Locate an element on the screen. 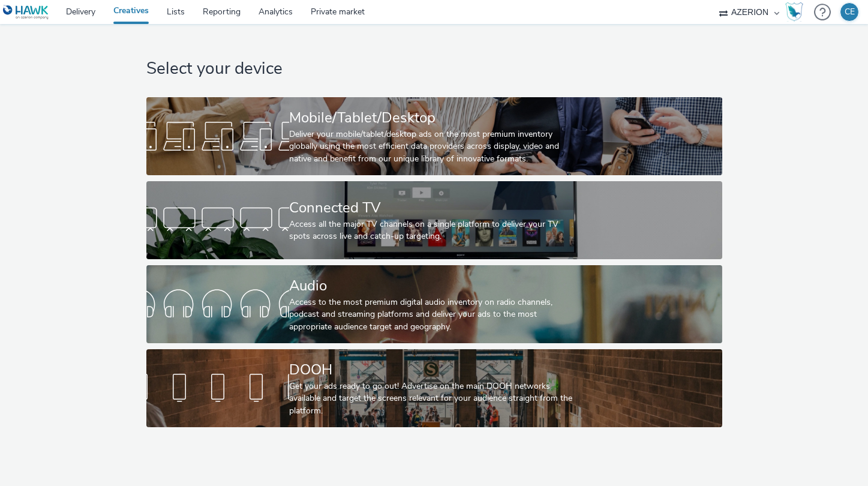 The image size is (868, 486). div: Hawk Academy is located at coordinates (794, 12).